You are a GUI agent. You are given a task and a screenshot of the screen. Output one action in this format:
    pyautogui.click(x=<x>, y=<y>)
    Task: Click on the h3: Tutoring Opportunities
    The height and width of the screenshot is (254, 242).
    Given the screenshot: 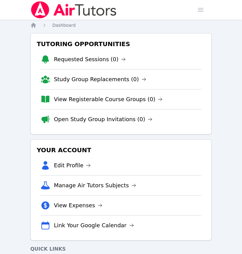 What is the action you would take?
    pyautogui.click(x=121, y=44)
    